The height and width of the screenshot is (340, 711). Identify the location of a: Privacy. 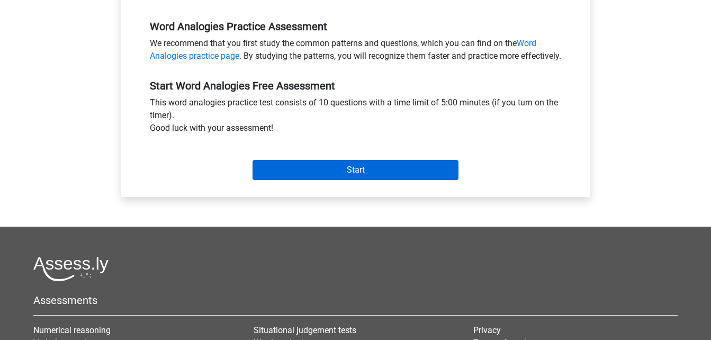
(487, 330).